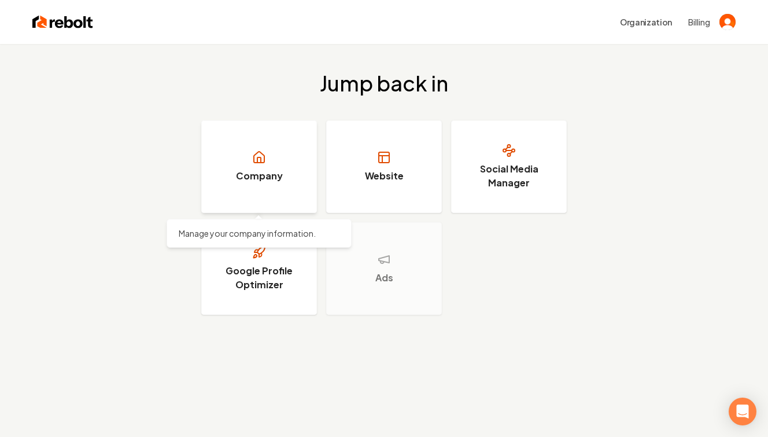 The image size is (768, 437). I want to click on h2: Jump back in, so click(384, 83).